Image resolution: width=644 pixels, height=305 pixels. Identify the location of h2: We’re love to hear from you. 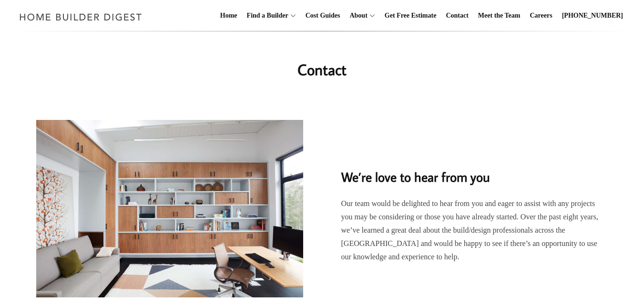
(475, 170).